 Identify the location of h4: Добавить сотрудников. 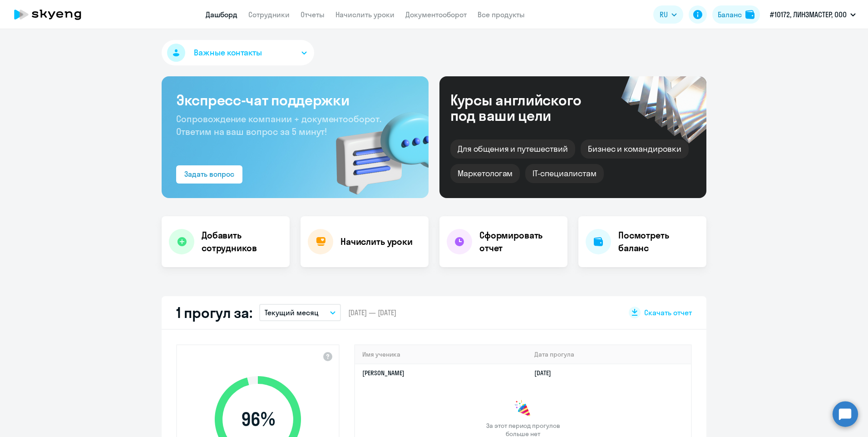
(242, 242).